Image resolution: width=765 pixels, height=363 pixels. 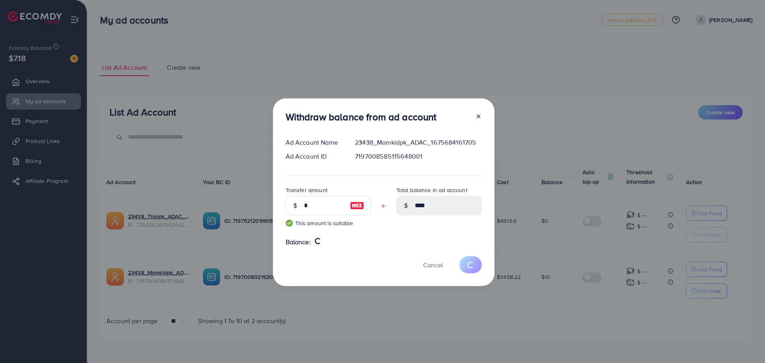 What do you see at coordinates (307, 190) in the screenshot?
I see `label: Transfer amount` at bounding box center [307, 190].